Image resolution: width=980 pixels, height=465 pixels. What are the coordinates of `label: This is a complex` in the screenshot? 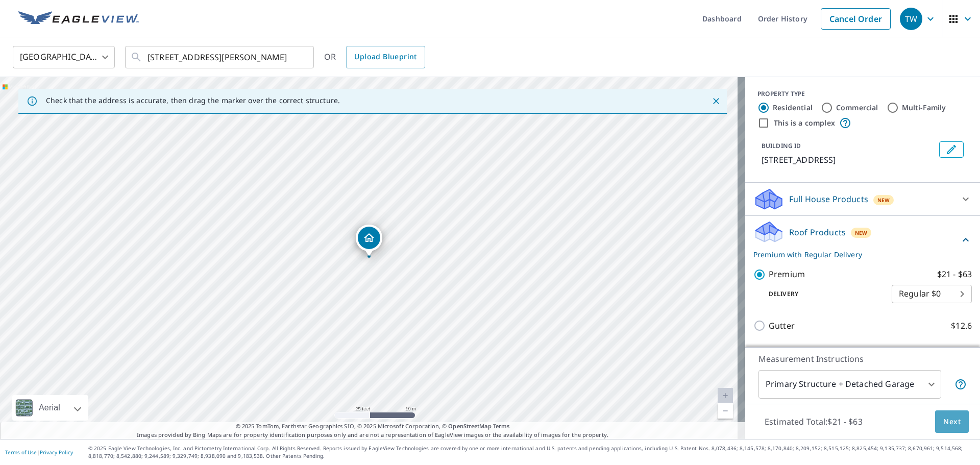 It's located at (805, 123).